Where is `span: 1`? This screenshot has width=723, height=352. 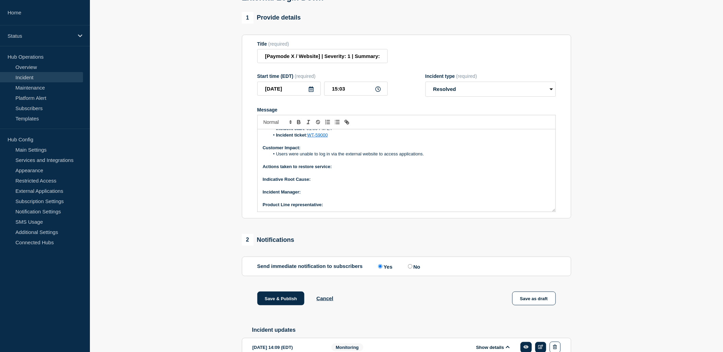 span: 1 is located at coordinates (248, 18).